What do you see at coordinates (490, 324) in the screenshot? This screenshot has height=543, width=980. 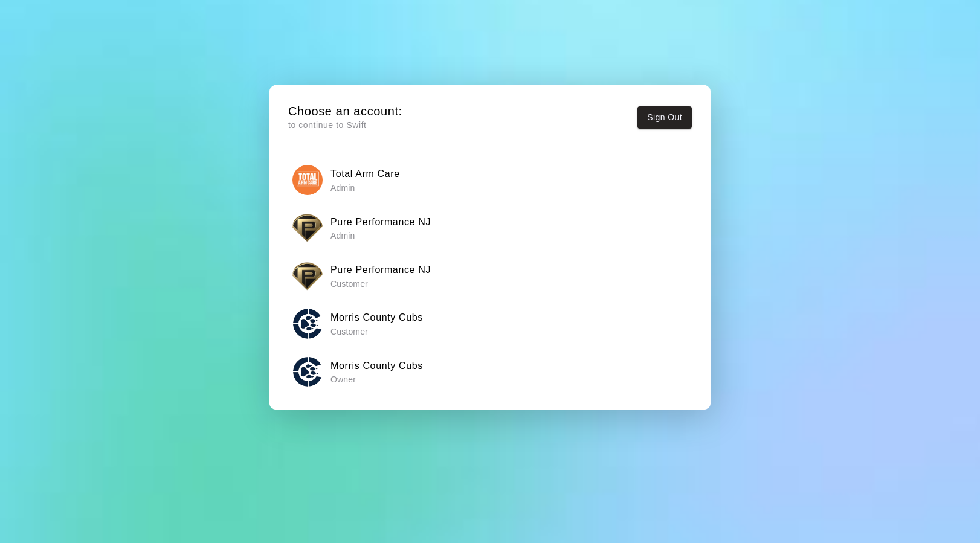 I see `button: Morris County CubsMorris County Cubs Customer` at bounding box center [490, 324].